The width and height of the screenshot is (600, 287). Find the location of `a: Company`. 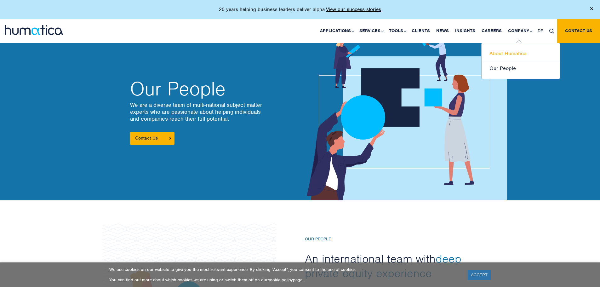

a: Company is located at coordinates (520, 31).